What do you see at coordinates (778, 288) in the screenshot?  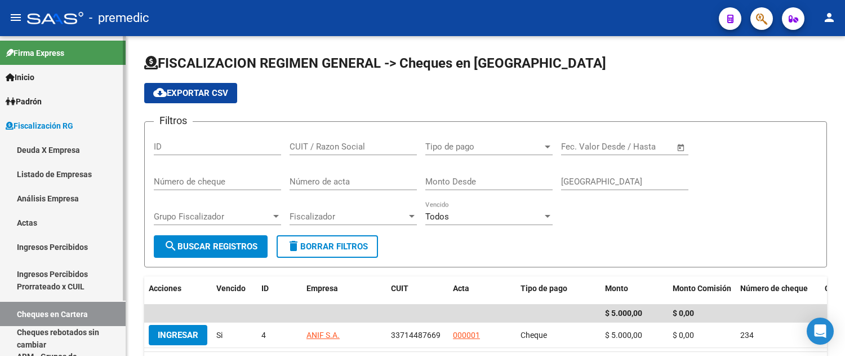 I see `datatable-header-cell: Número de cheque` at bounding box center [778, 288].